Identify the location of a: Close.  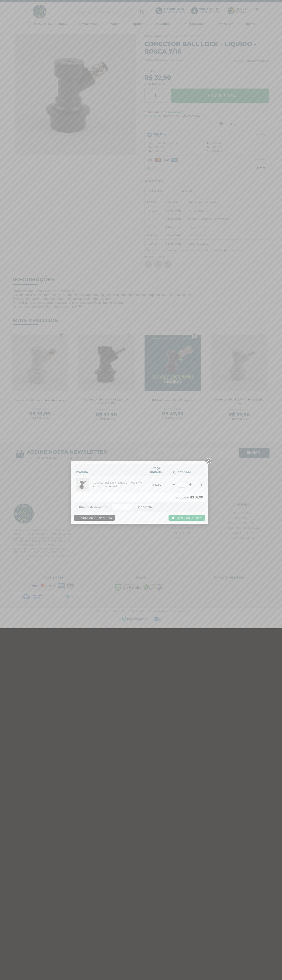
(208, 461).